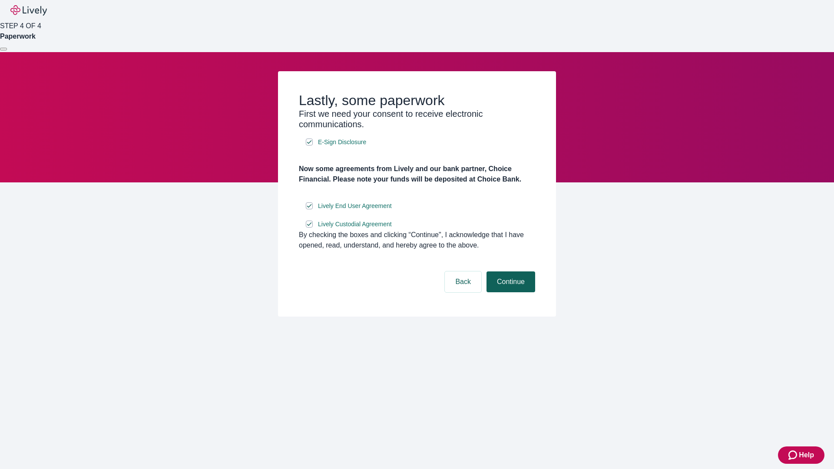 This screenshot has height=469, width=834. Describe the element at coordinates (511, 282) in the screenshot. I see `button: Continue` at that location.